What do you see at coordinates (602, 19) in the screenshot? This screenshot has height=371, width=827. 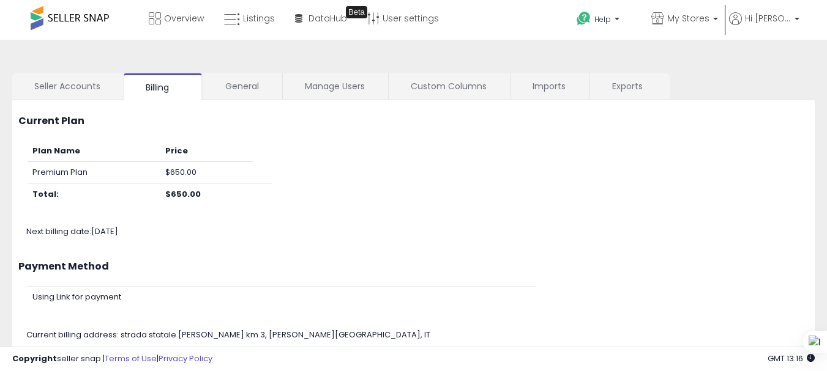 I see `span: Help` at bounding box center [602, 19].